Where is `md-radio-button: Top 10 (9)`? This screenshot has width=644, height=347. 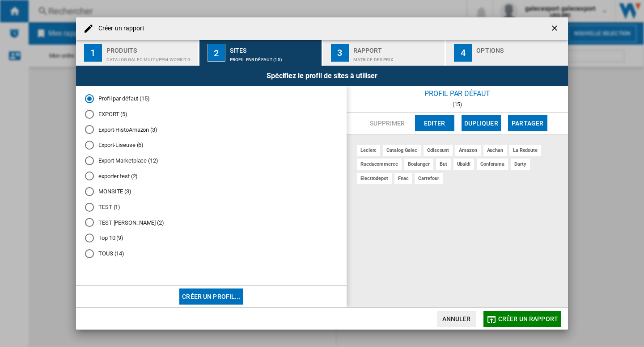 md-radio-button: Top 10 (9) is located at coordinates (211, 238).